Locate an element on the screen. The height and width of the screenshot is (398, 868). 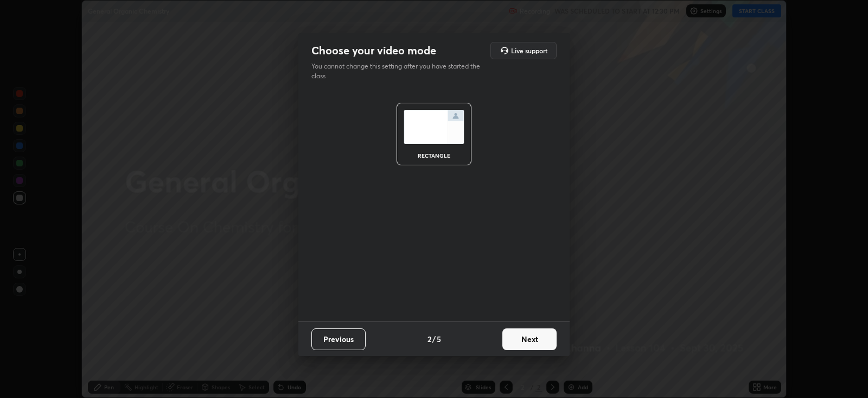
h5: Live support is located at coordinates (529, 50).